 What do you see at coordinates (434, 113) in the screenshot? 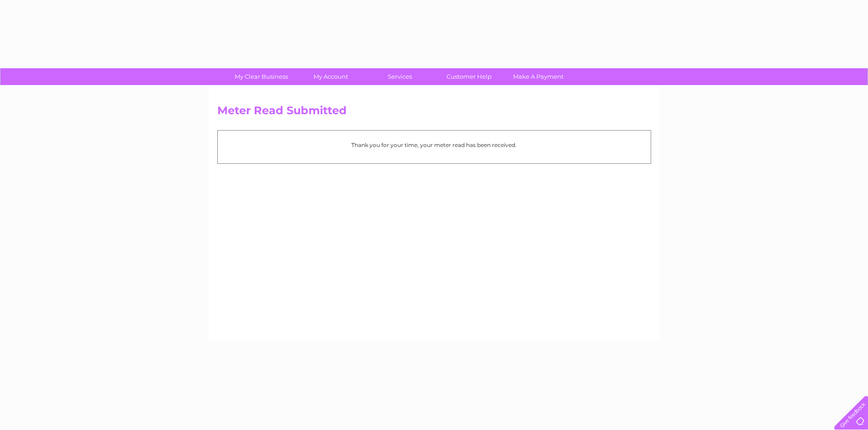
I see `h2: Meter Read Submitted` at bounding box center [434, 113].